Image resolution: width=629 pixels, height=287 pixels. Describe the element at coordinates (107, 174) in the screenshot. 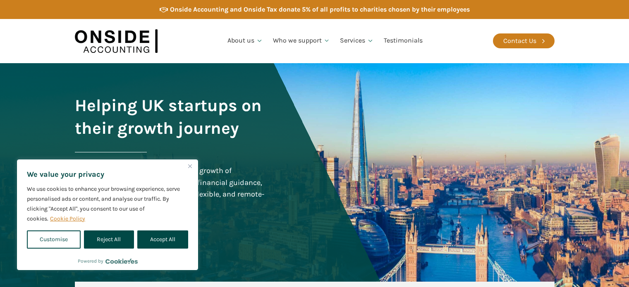

I see `p: We value your privacy` at that location.